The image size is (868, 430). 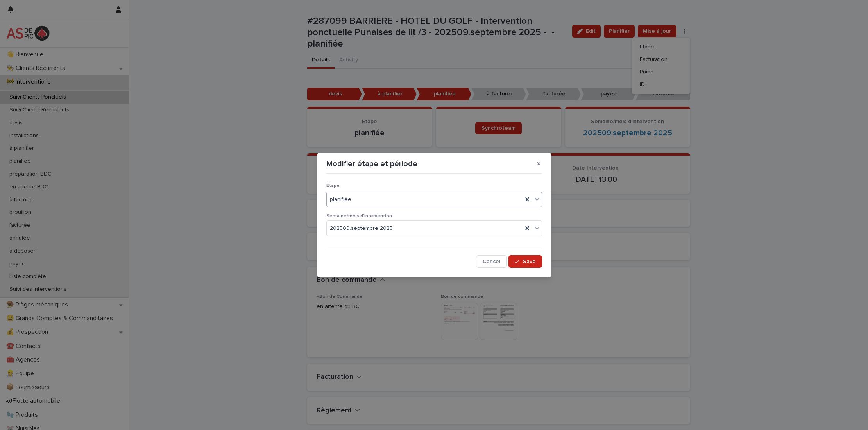 What do you see at coordinates (525, 261) in the screenshot?
I see `button: Save` at bounding box center [525, 261].